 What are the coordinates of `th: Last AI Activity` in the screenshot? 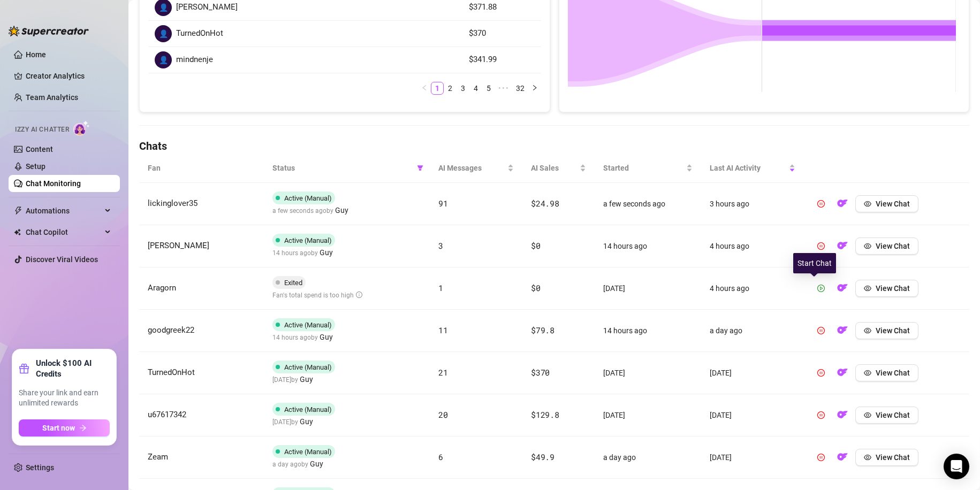 It's located at (752, 168).